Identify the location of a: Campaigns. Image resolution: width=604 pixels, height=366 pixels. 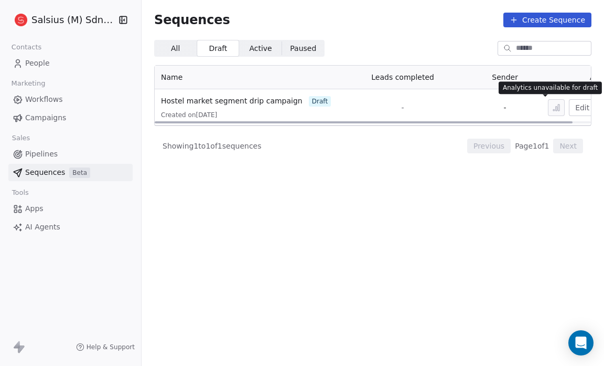
(70, 118).